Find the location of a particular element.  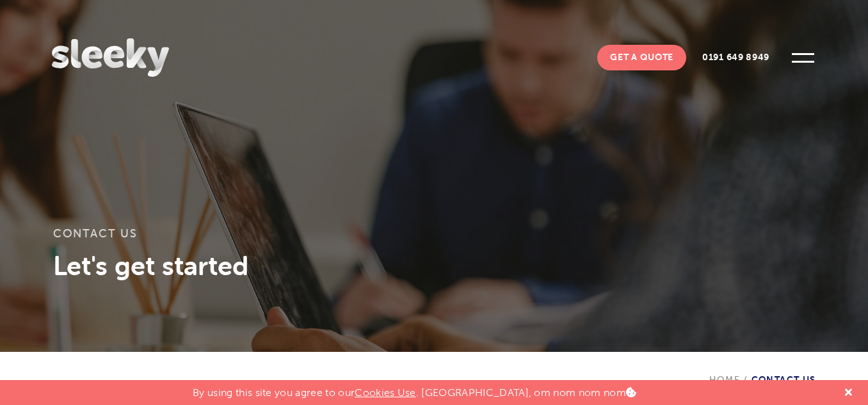

h3: Let's get started is located at coordinates (434, 265).